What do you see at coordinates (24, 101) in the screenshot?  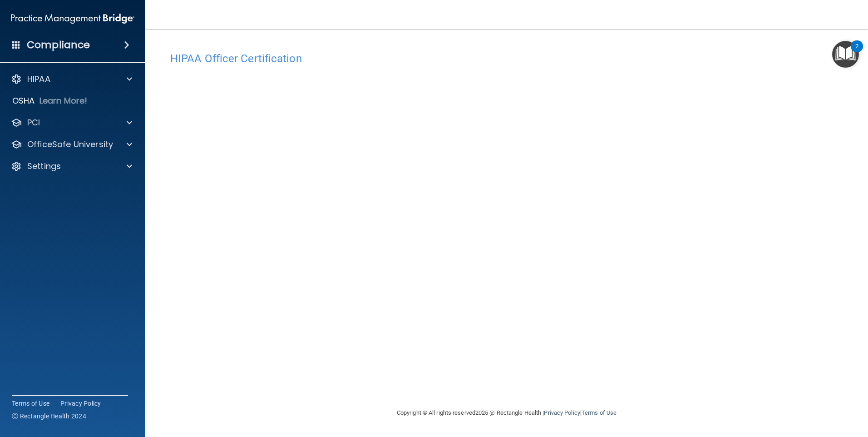 I see `p: OSHA` at bounding box center [24, 101].